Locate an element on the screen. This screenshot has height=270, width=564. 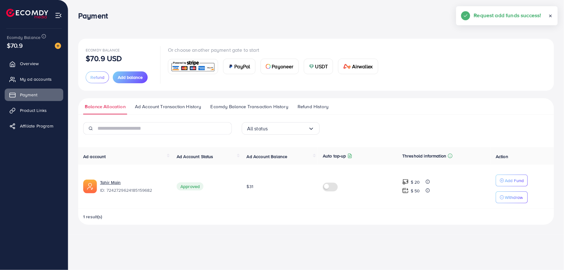
p: $ 20 is located at coordinates (415, 182).